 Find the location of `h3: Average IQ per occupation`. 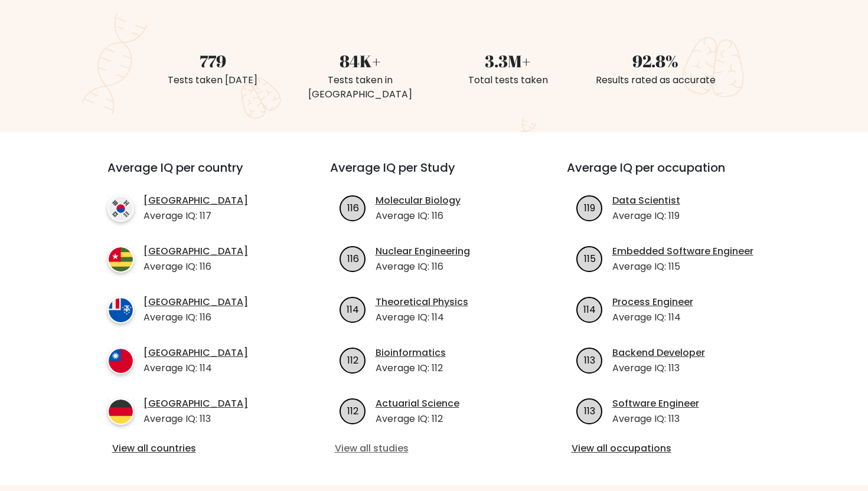

h3: Average IQ per occupation is located at coordinates (671, 175).